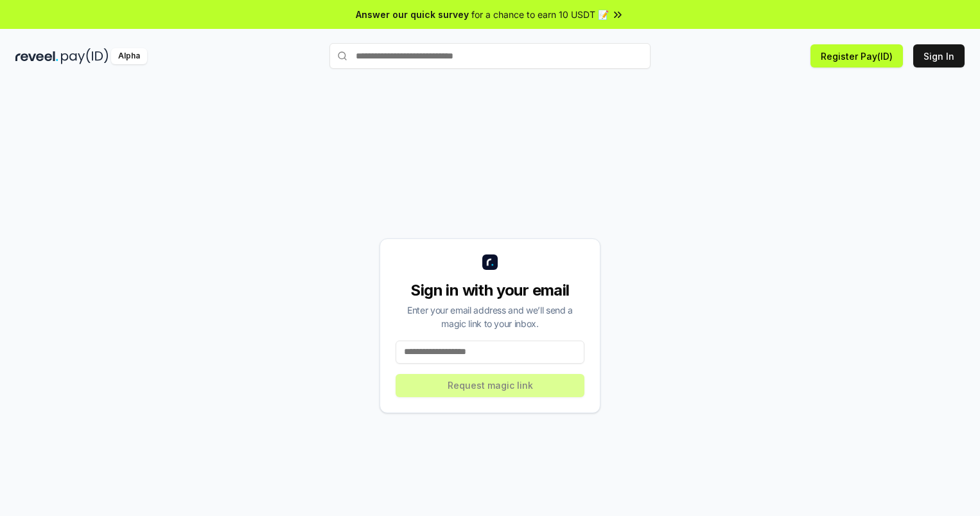 This screenshot has width=980, height=516. Describe the element at coordinates (490, 290) in the screenshot. I see `div: Sign in with your email` at that location.